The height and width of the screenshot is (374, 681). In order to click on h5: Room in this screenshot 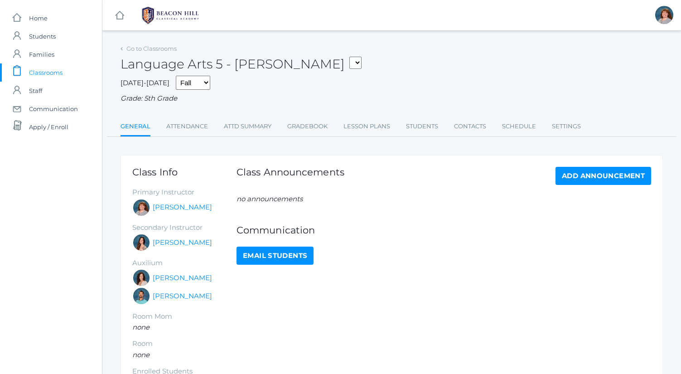, I will do `click(184, 343)`.